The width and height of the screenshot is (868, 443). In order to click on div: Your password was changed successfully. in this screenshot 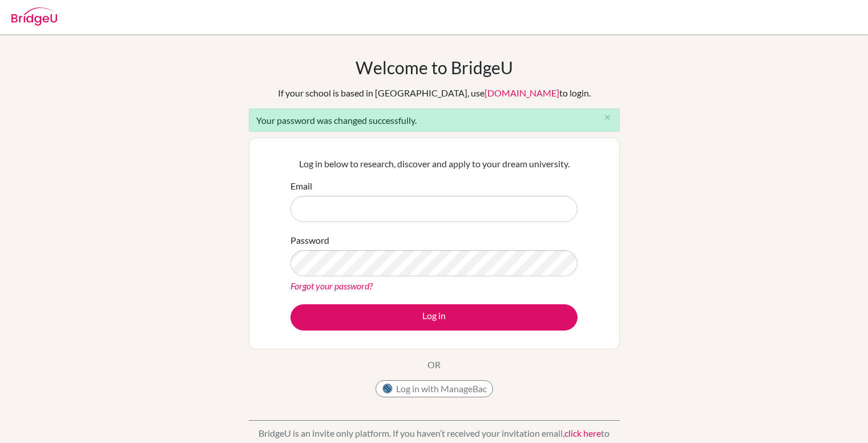, I will do `click(434, 120)`.